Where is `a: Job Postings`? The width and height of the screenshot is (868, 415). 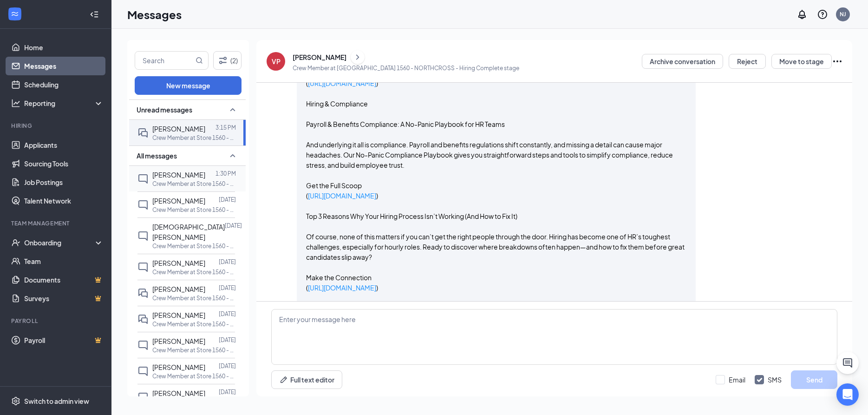
a: Job Postings is located at coordinates (64, 182).